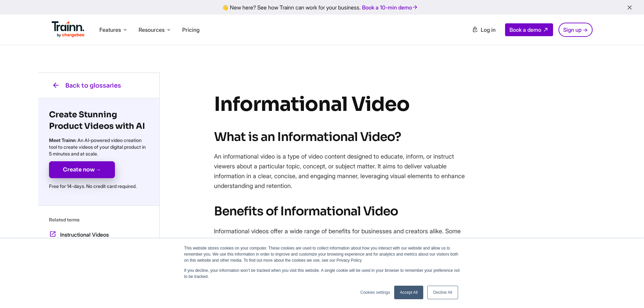  I want to click on a: Create now →, so click(82, 170).